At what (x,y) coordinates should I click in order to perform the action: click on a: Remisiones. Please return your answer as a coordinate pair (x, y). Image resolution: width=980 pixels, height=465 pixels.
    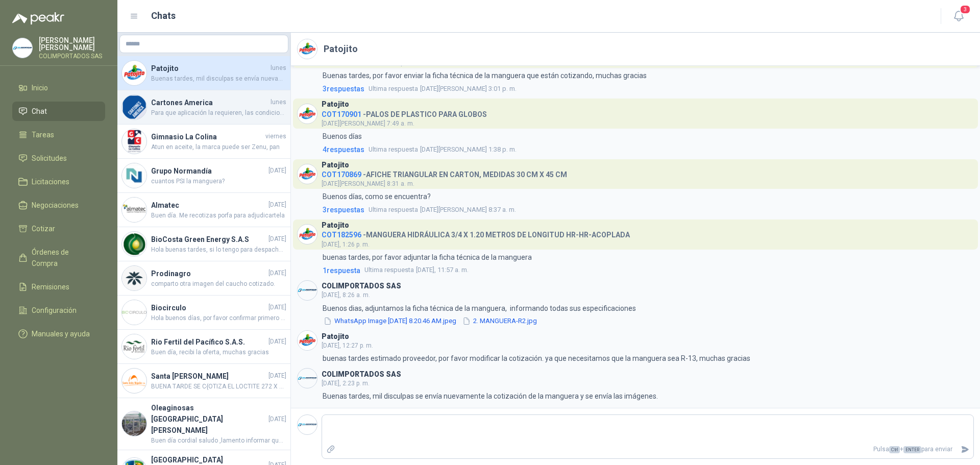
    Looking at the image, I should click on (58, 287).